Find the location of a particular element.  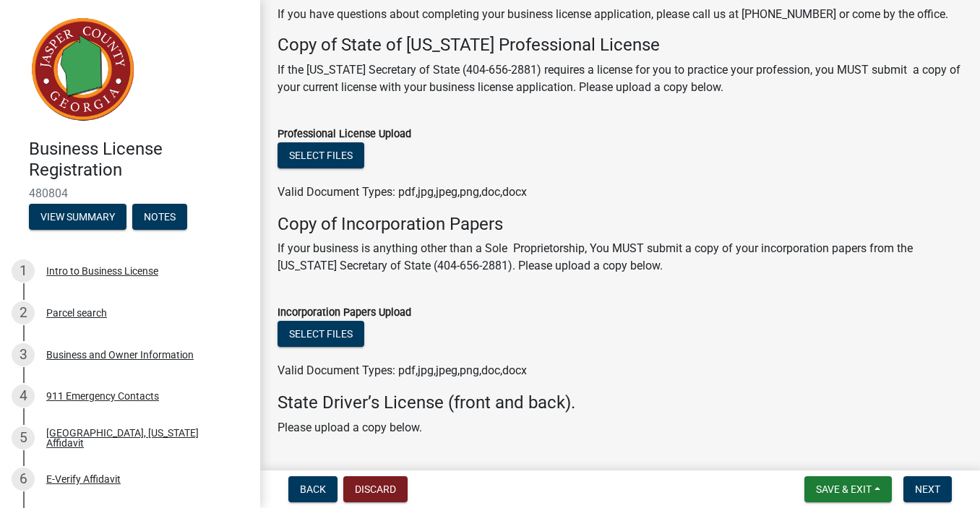

label: Incorporation Papers Upload is located at coordinates (344, 313).